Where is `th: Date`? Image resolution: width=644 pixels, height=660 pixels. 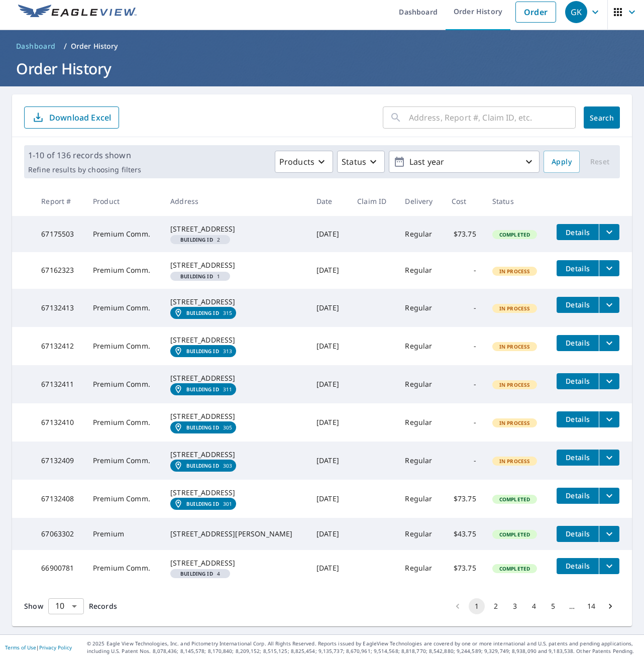
th: Date is located at coordinates (329, 201).